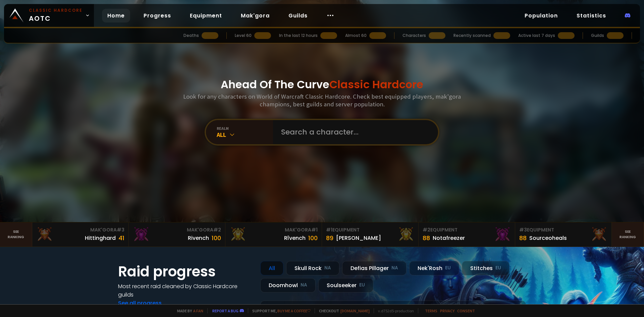  What do you see at coordinates (198, 238) in the screenshot?
I see `div: Rivench` at bounding box center [198, 238].